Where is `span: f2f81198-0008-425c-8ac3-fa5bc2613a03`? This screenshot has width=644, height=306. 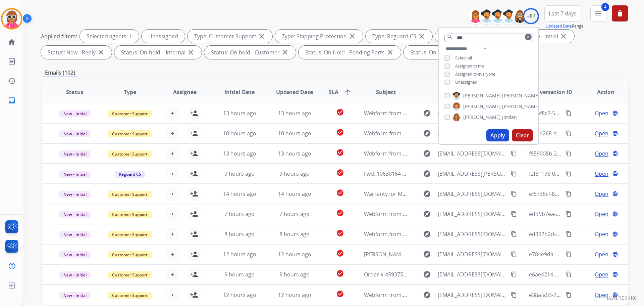
span: f2f81198-0008-425c-8ac3-fa5bc2613a03 is located at coordinates (578, 174).